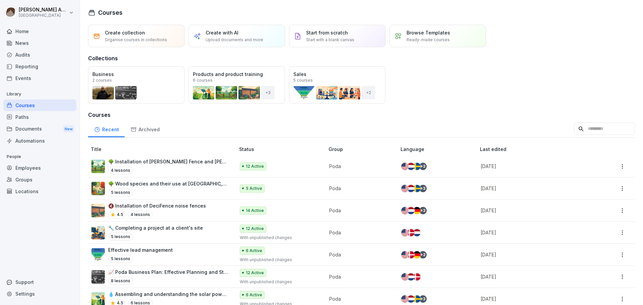  Describe the element at coordinates (98, 255) in the screenshot. I see `img: ii4te864lx8a59yyzo957qwk.png` at that location.